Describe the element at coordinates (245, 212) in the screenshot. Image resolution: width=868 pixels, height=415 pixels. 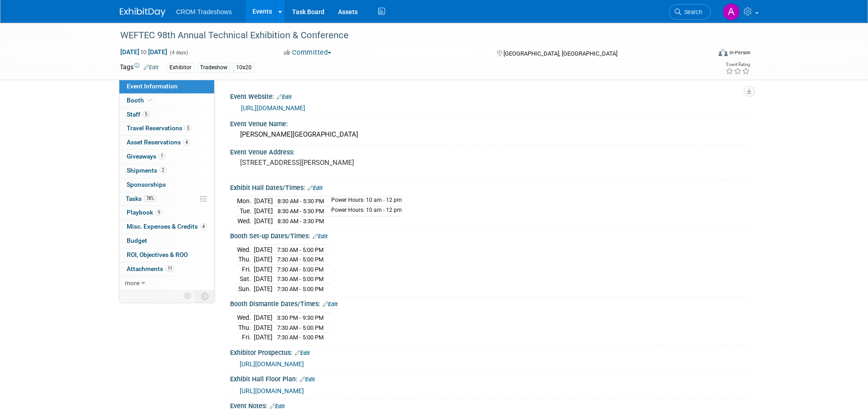
I see `td: Tue.` at that location.